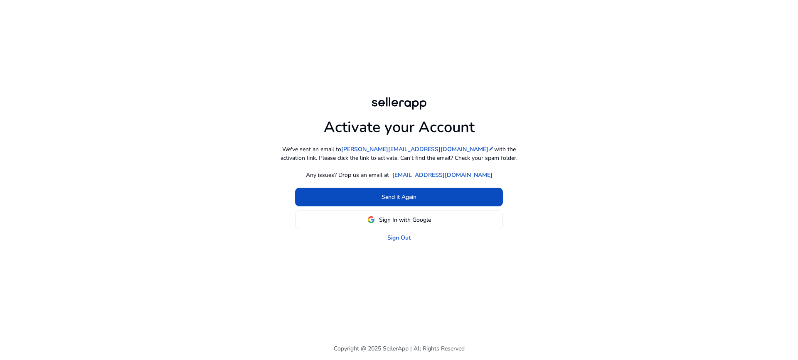  I want to click on h1: Activate your Account, so click(399, 124).